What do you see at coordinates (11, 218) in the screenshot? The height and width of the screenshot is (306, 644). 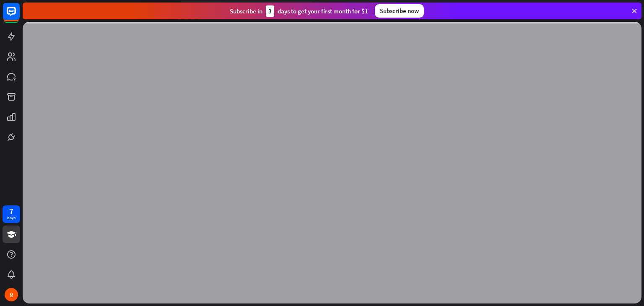 I see `div: days` at bounding box center [11, 218].